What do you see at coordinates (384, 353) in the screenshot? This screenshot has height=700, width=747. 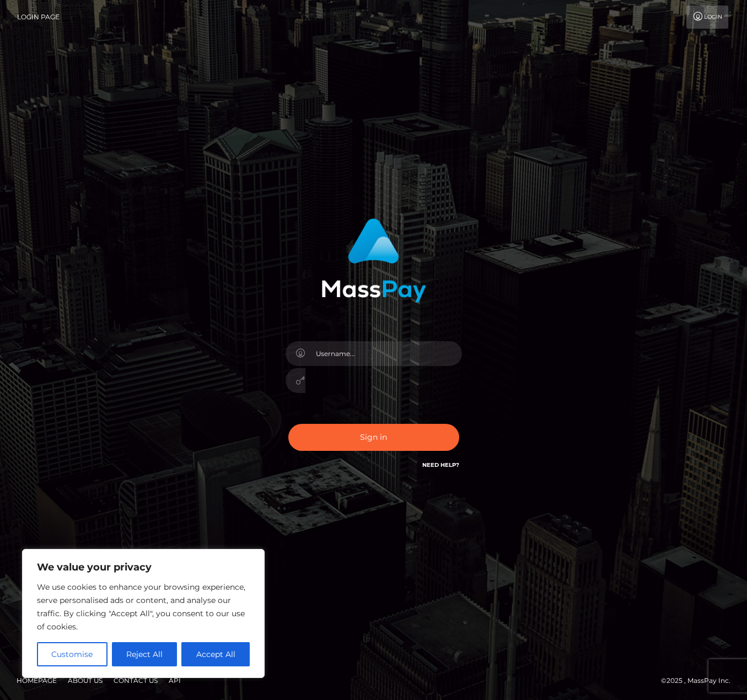 I see `input: Username...` at bounding box center [384, 353].